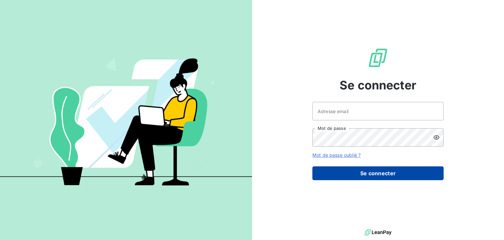  What do you see at coordinates (337, 155) in the screenshot?
I see `a: Mot de passe oublié ?` at bounding box center [337, 155].